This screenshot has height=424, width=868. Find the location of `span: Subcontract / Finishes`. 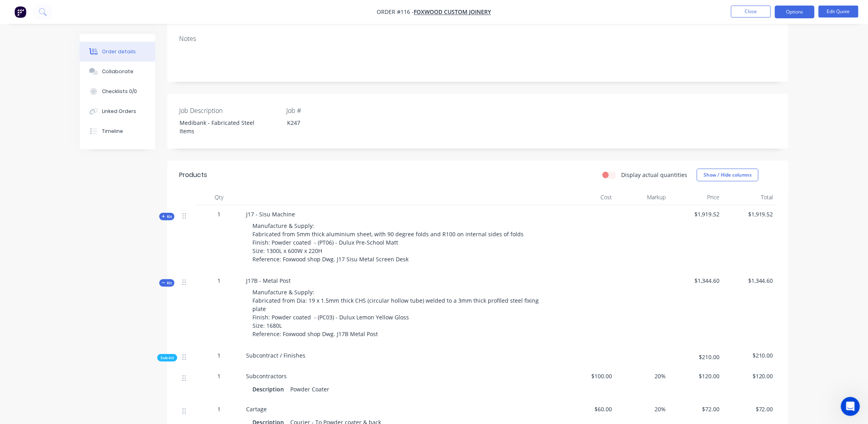

span: Subcontract / Finishes is located at coordinates (275, 356).